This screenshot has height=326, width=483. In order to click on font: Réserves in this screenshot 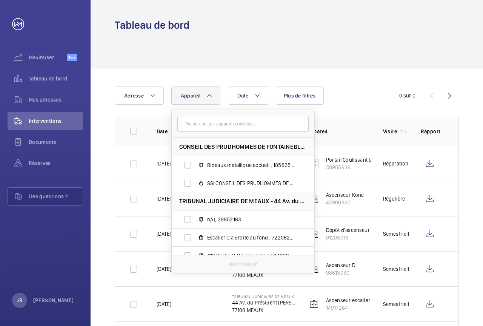, I will do `click(40, 163)`.